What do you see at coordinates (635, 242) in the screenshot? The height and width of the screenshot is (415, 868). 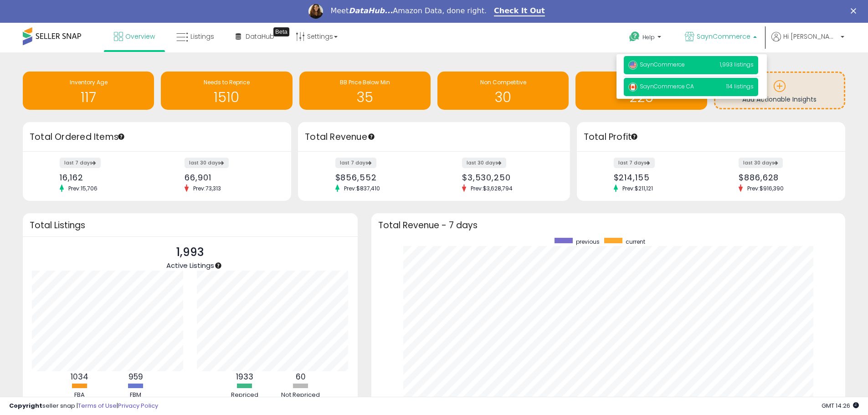 I see `span: current` at bounding box center [635, 242].